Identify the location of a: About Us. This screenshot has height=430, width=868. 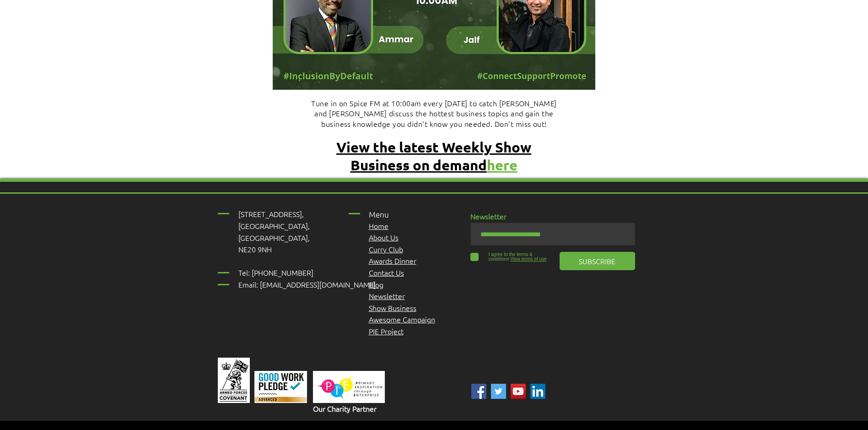
(384, 237).